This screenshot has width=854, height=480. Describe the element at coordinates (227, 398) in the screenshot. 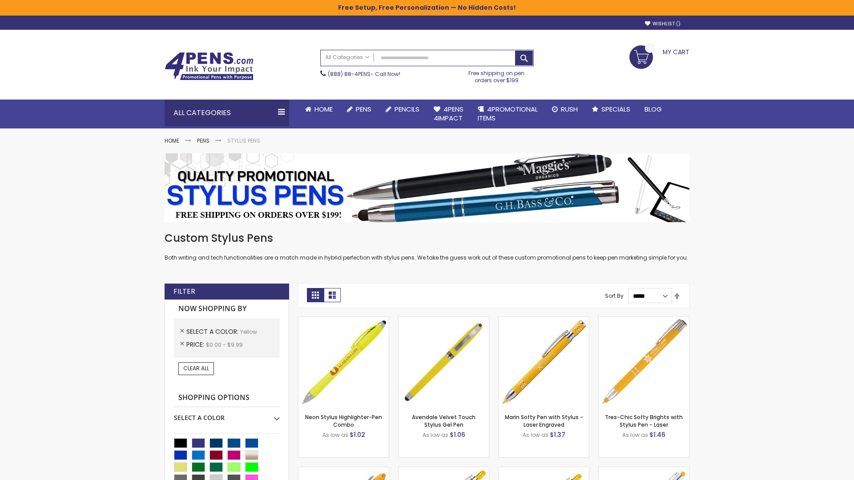

I see `strong: Shopping Options` at that location.